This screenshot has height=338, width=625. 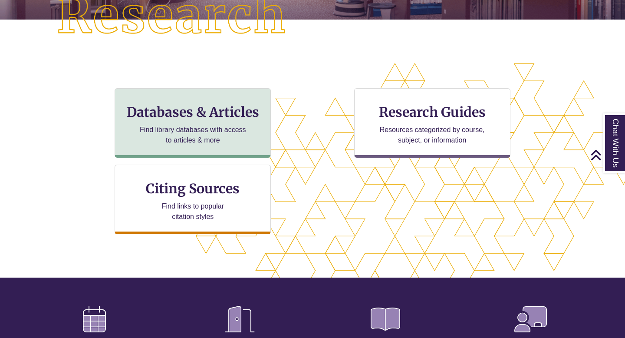 I want to click on h3: Research Guides, so click(x=432, y=112).